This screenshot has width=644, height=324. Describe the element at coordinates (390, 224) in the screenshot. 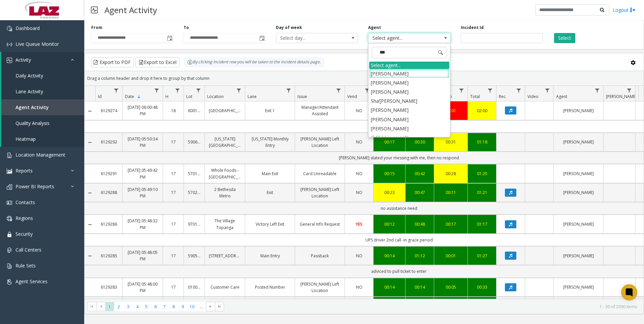

I see `a: 00:12` at that location.